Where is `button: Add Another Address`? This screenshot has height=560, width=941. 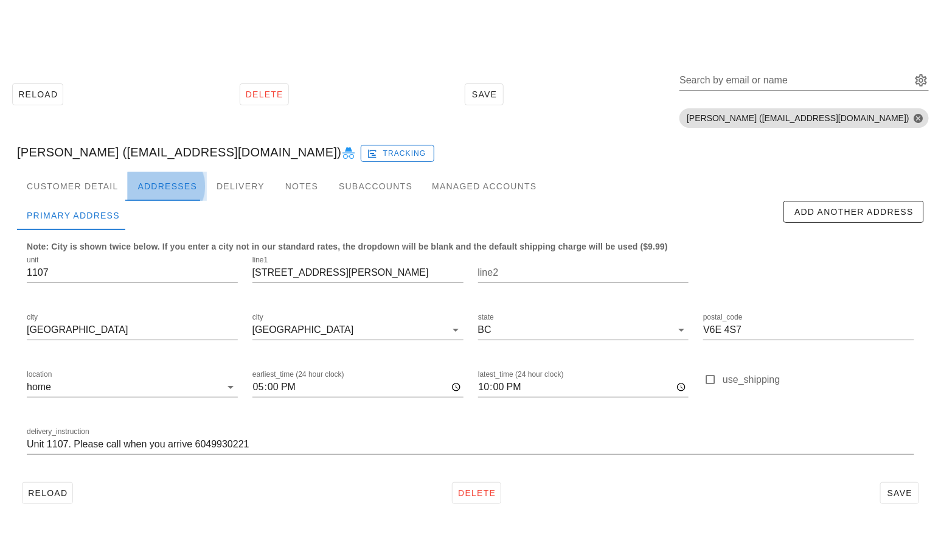 button: Add Another Address is located at coordinates (854, 211).